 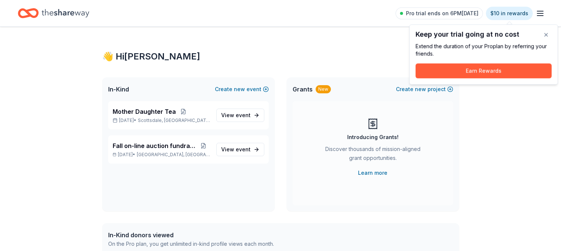 I want to click on span: In-Kind, so click(x=119, y=89).